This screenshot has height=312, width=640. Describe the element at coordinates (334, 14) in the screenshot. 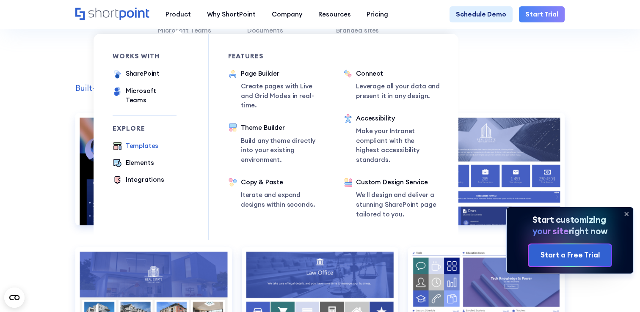

I see `a: Resources` at that location.